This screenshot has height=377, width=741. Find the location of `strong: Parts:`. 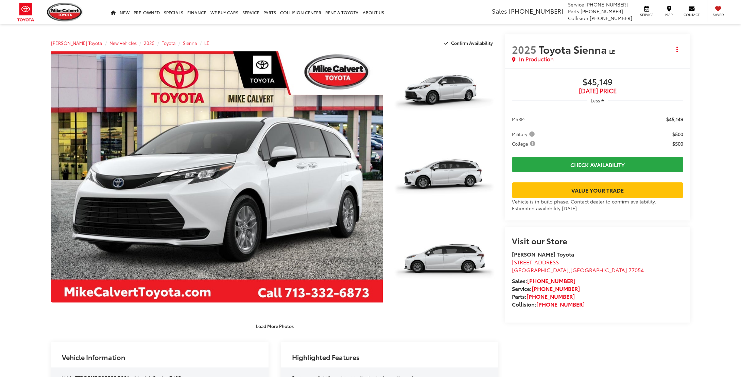

strong: Parts: is located at coordinates (543, 296).